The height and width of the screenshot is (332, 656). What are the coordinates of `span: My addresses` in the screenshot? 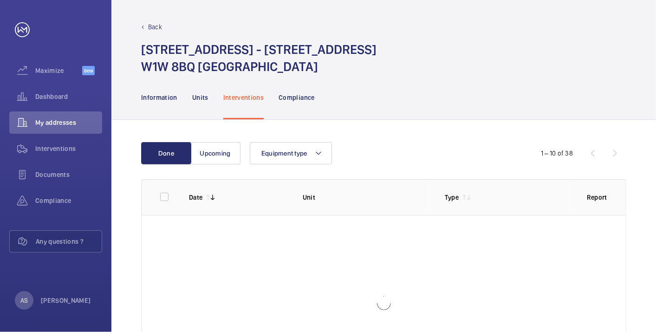 It's located at (69, 122).